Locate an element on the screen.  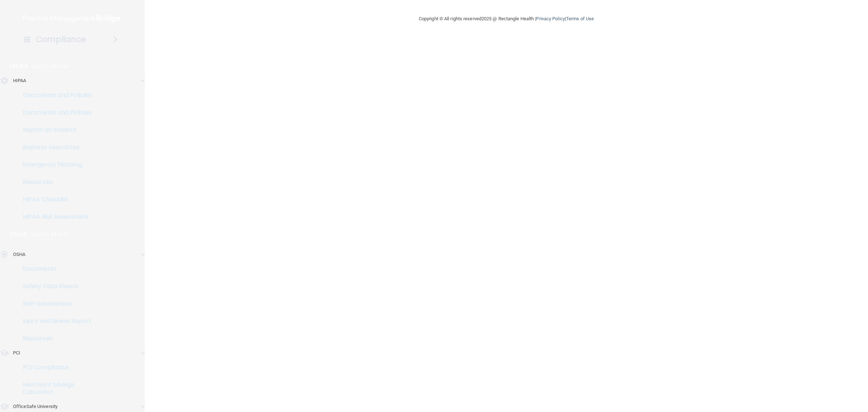
p: Injury and Illness Report is located at coordinates (54, 321).